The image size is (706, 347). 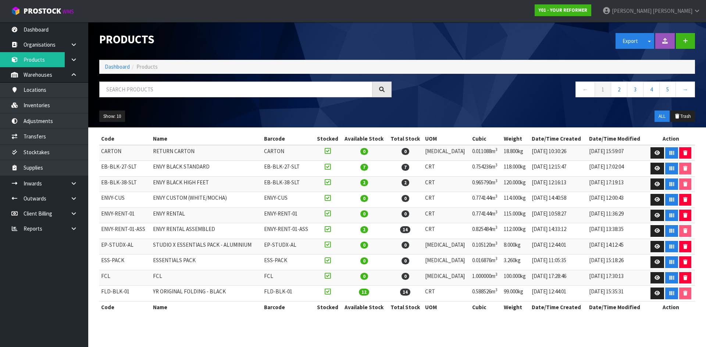 I want to click on td: 112.000kg, so click(x=516, y=231).